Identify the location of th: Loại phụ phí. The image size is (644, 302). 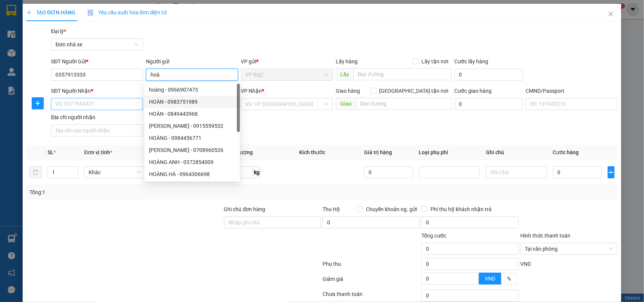
(450, 152).